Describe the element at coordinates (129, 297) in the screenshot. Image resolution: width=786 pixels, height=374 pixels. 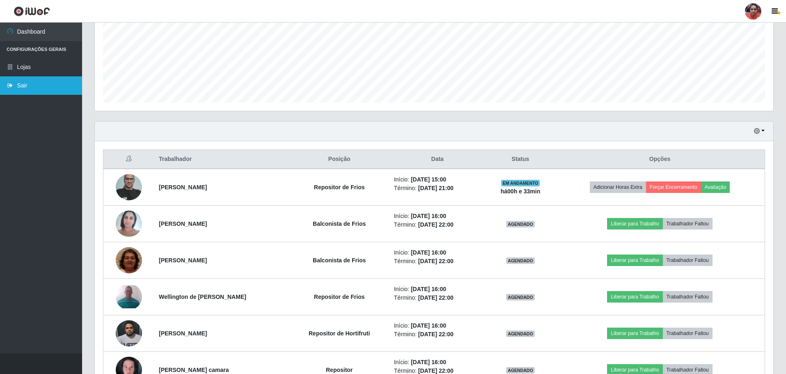
I see `img: 1724302399832.jpeg` at that location.